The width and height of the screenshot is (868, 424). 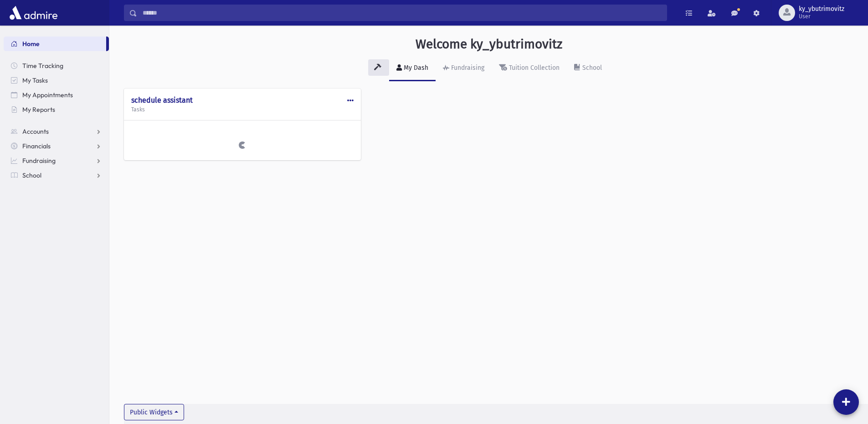 I want to click on h4: schedule assistant, so click(x=242, y=100).